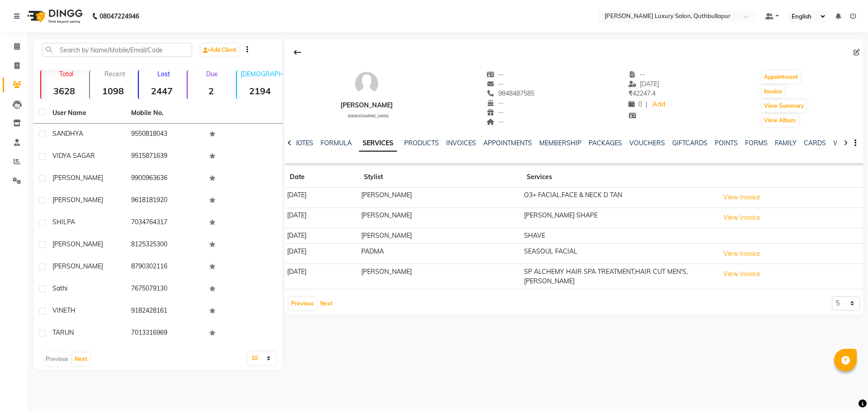 The height and width of the screenshot is (411, 868). Describe the element at coordinates (647, 143) in the screenshot. I see `a: VOUCHERS` at that location.